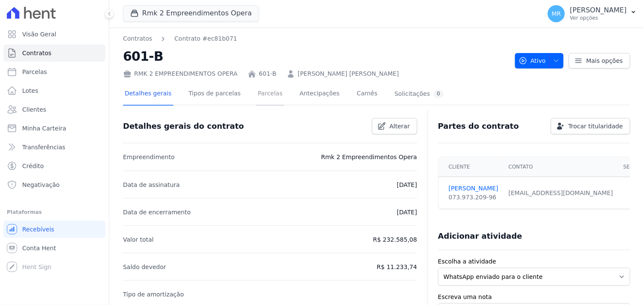 The image size is (644, 305). Describe the element at coordinates (479, 236) in the screenshot. I see `h3: Adicionar atividade` at that location.